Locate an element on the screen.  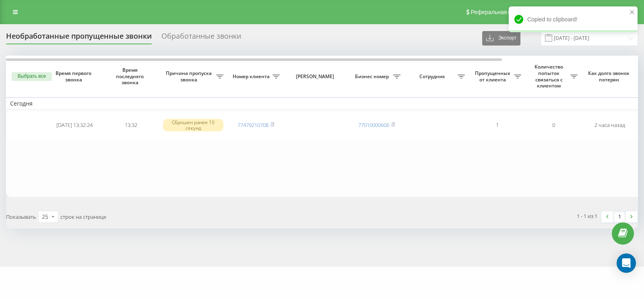
span: Количество попыток связаться с клиентом is located at coordinates (550, 76).